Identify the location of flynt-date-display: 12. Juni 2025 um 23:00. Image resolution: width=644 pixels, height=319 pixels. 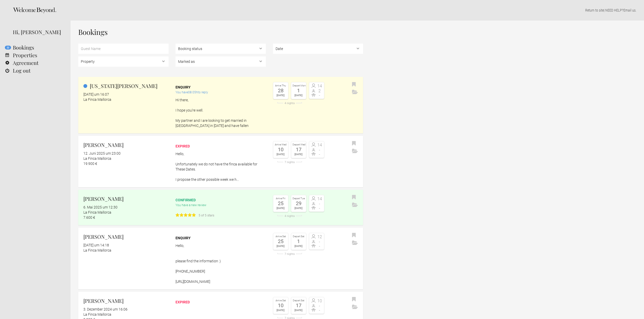
(102, 153).